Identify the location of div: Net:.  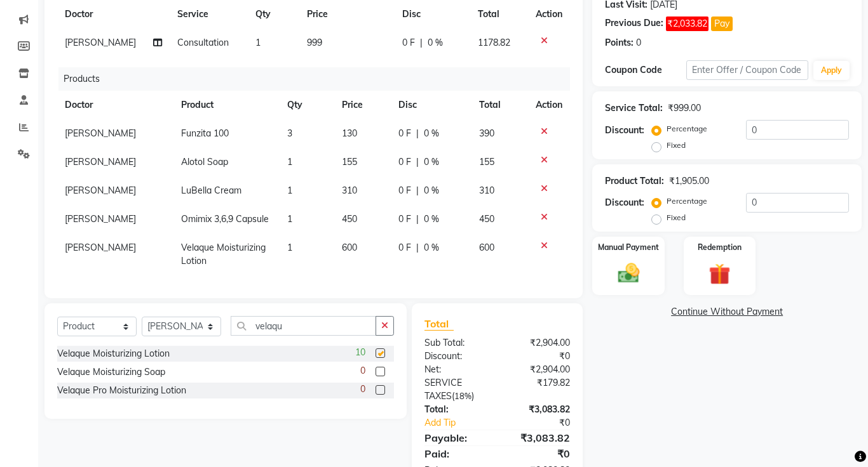
(456, 370).